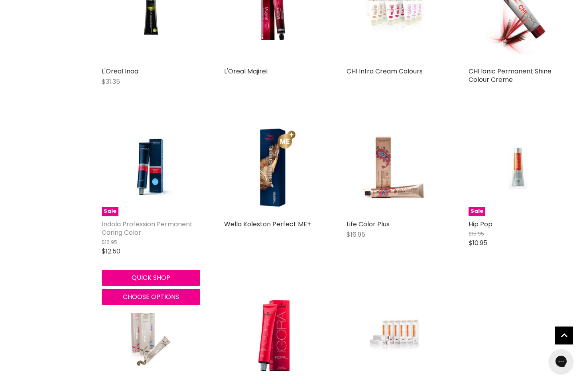 This screenshot has height=384, width=585. What do you see at coordinates (273, 166) in the screenshot?
I see `img: Wella Koleston Perfect ME+` at bounding box center [273, 166].